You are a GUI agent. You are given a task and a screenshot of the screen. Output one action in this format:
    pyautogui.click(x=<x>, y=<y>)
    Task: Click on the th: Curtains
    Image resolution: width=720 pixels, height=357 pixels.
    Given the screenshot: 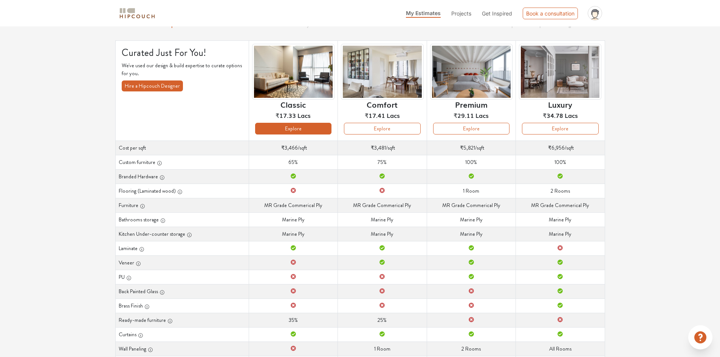 What is the action you would take?
    pyautogui.click(x=182, y=334)
    